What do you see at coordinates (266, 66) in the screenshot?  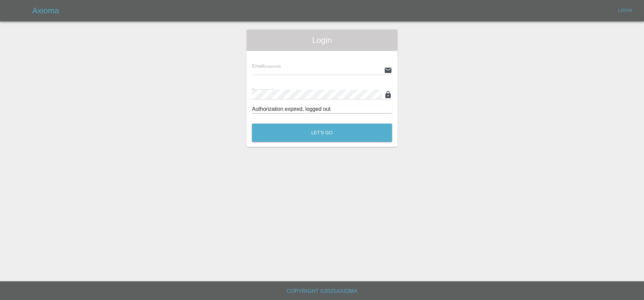 I see `span: Email` at bounding box center [266, 66].